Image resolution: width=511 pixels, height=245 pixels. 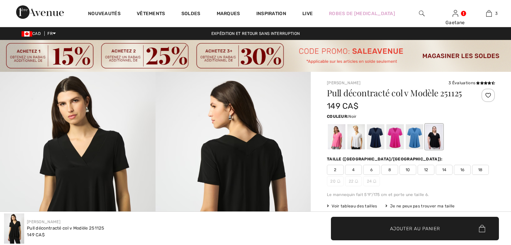 I want to click on div: Bleu Nuit, so click(x=375, y=137).